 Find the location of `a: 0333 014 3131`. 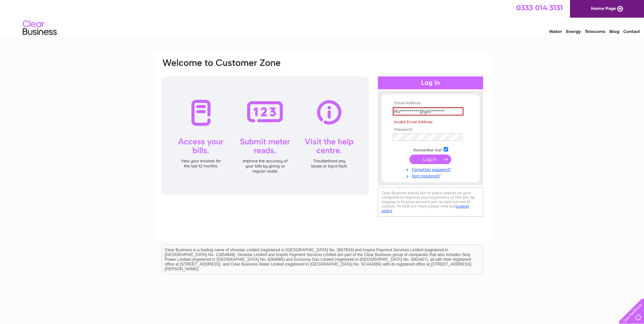

a: 0333 014 3131 is located at coordinates (540, 8).